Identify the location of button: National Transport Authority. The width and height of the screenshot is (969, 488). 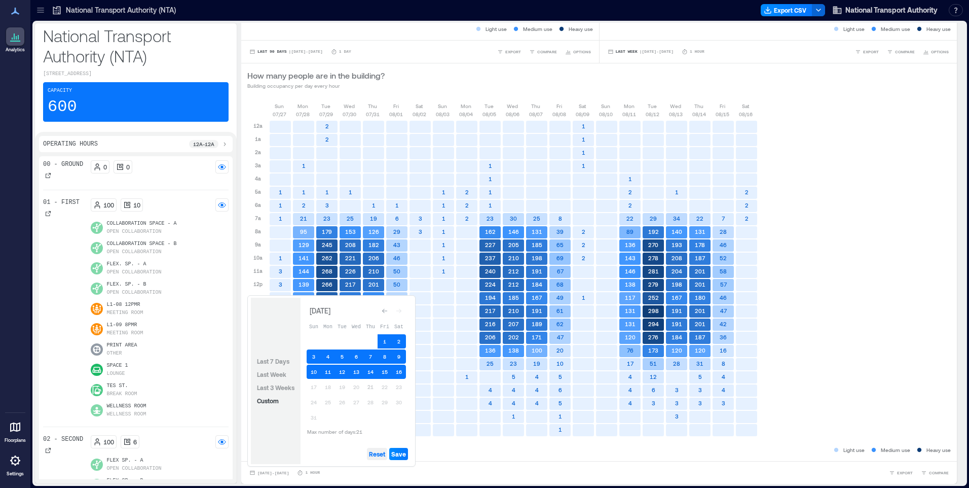
(885, 10).